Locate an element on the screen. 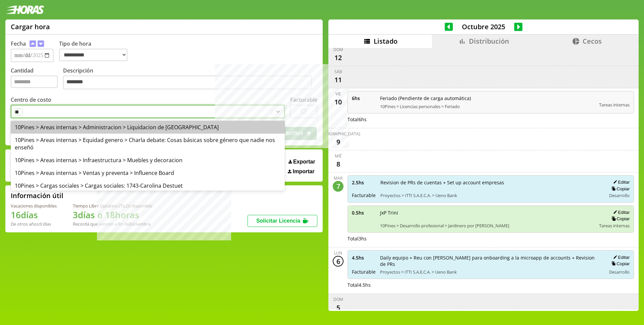 The image size is (644, 325). span: Octubre 2025 is located at coordinates (483, 26).